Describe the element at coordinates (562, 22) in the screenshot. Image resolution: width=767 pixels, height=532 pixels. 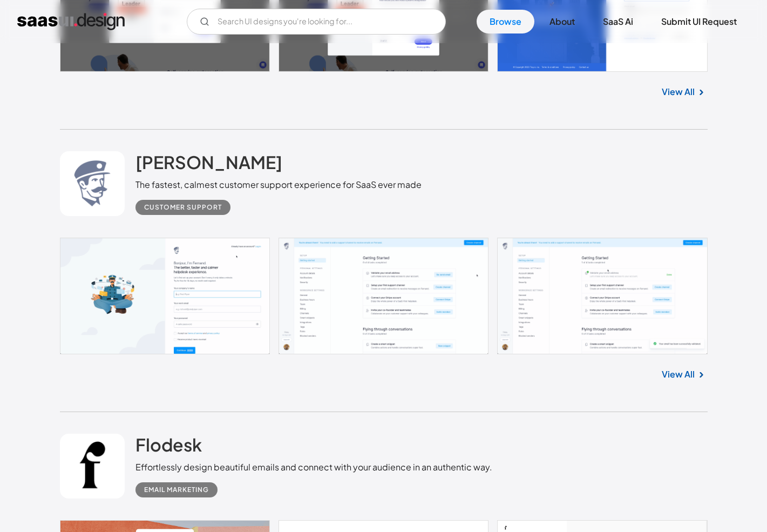
I see `a: About` at that location.